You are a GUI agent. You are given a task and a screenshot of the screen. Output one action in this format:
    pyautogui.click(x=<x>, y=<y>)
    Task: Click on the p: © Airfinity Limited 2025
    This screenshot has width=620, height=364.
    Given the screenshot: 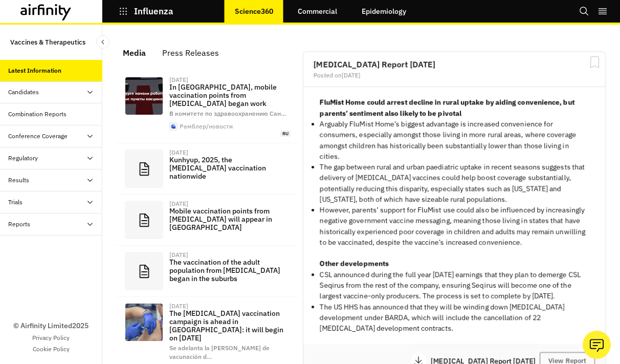 What is the action you would take?
    pyautogui.click(x=51, y=326)
    